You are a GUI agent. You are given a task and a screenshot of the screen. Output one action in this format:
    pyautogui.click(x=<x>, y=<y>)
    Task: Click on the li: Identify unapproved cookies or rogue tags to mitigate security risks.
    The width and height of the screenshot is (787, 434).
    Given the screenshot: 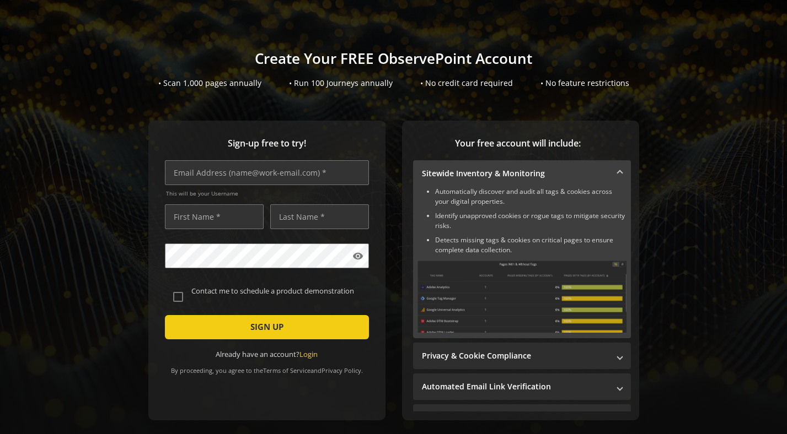 What is the action you would take?
    pyautogui.click(x=530, y=221)
    